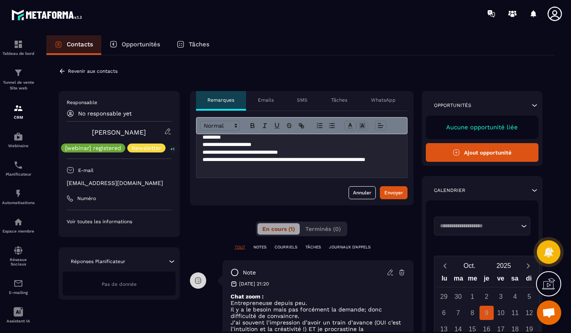  Describe the element at coordinates (529, 297) in the screenshot. I see `div: 5` at that location.